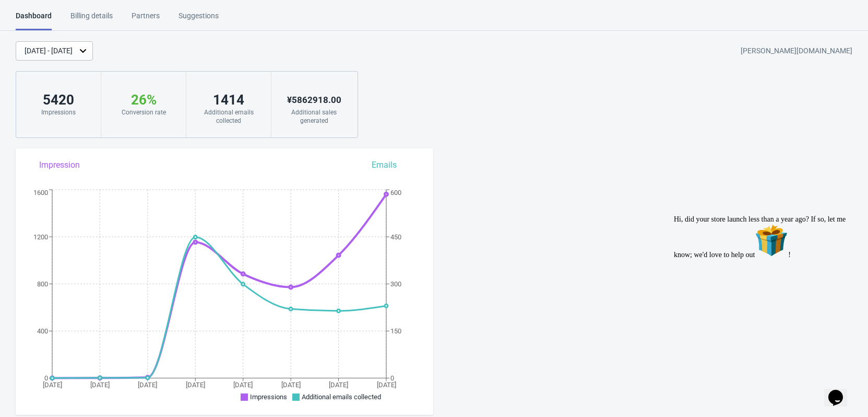  Describe the element at coordinates (229, 116) in the screenshot. I see `div: Additional emails collected` at that location.